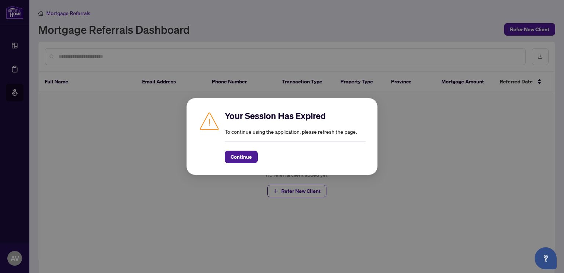  I want to click on button: Open asap, so click(546, 258).